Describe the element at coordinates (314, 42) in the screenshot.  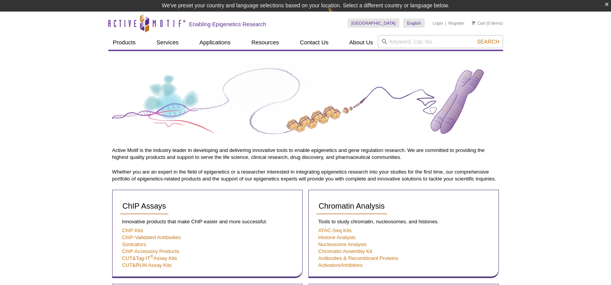
I see `a: Contact Us` at that location.